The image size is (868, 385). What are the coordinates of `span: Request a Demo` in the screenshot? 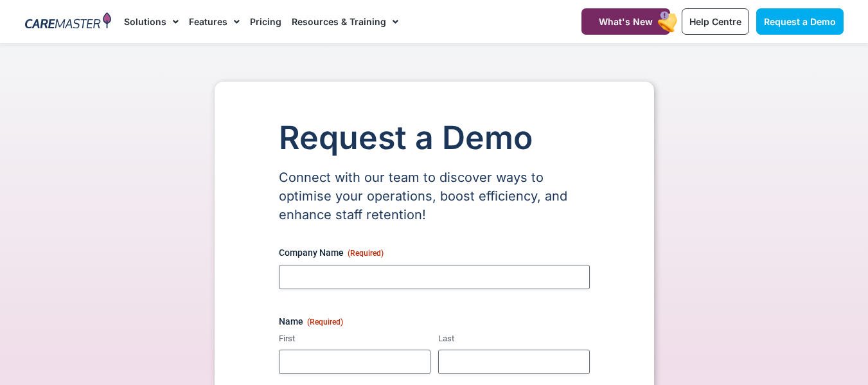 It's located at (800, 22).